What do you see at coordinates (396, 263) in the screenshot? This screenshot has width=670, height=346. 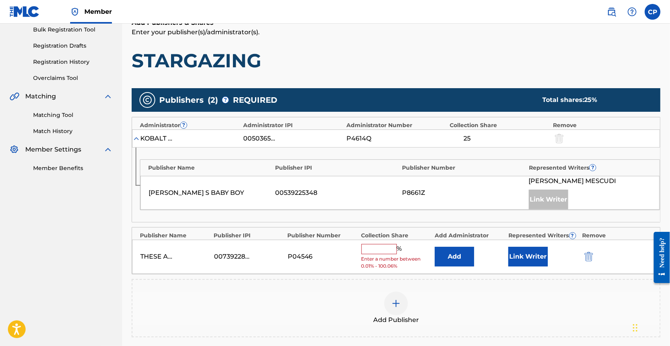 I see `span: Enter a number between 0.01% - 100.06%` at bounding box center [396, 263].